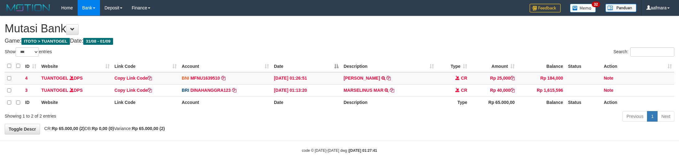 This screenshot has width=679, height=168. I want to click on td: Rp 25,000, so click(494, 78).